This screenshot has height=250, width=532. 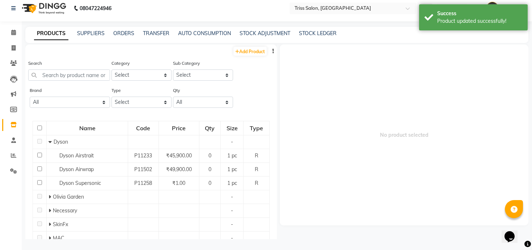 I want to click on div: Name, so click(x=87, y=128).